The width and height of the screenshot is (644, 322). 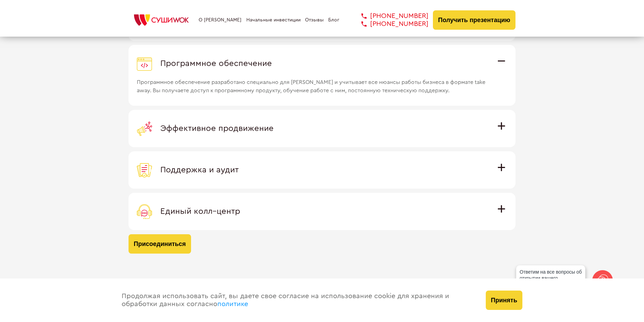 What do you see at coordinates (161, 20) in the screenshot?
I see `img: СУШИWOK` at bounding box center [161, 20].